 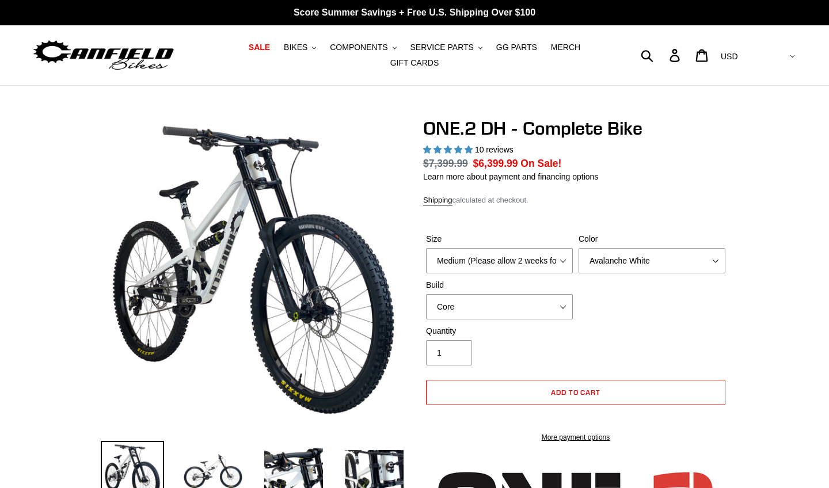 I want to click on a: Shipping, so click(x=437, y=200).